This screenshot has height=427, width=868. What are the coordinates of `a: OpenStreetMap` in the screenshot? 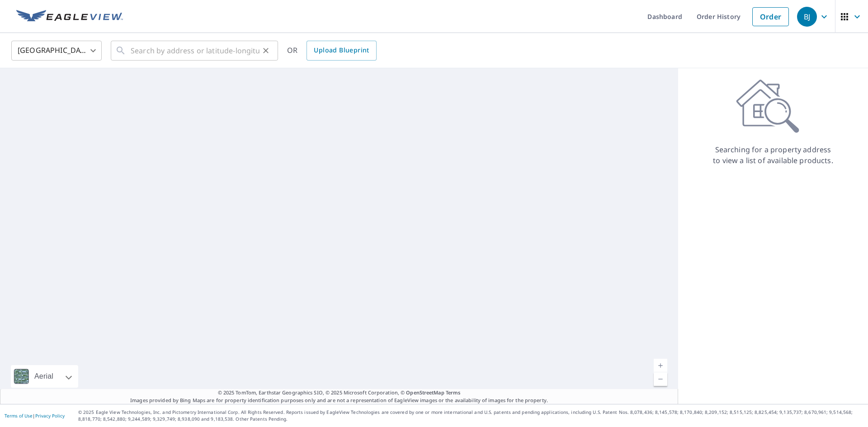 It's located at (425, 393).